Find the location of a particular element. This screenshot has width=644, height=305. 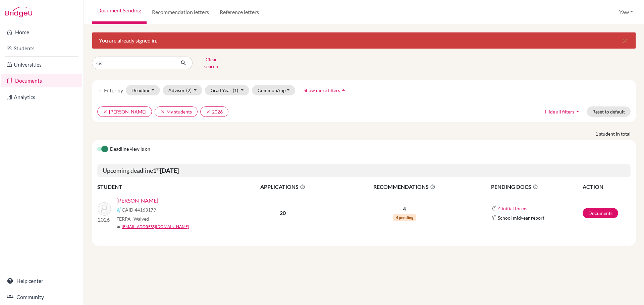

button: Grad Year(1) is located at coordinates (227, 90).